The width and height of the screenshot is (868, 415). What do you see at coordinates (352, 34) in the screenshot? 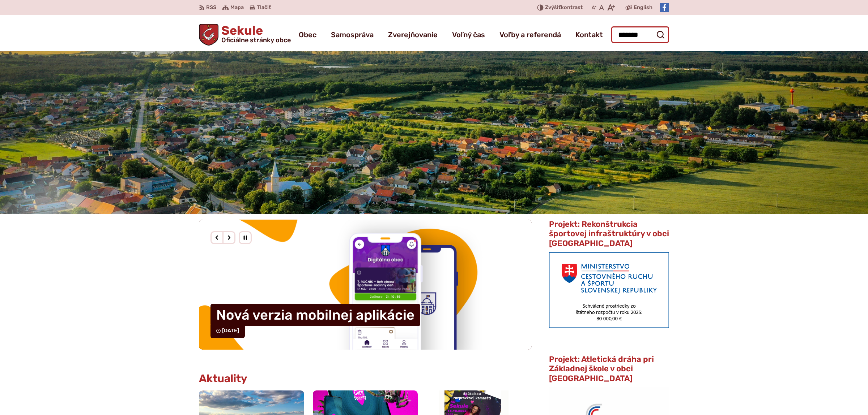
I see `a: Samospráva` at bounding box center [352, 34].